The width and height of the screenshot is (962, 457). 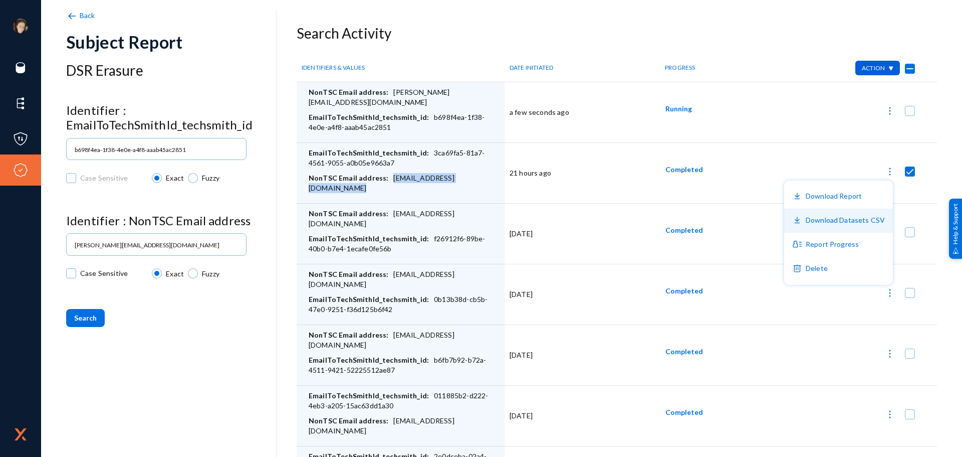 I want to click on button: Download Report, so click(x=838, y=196).